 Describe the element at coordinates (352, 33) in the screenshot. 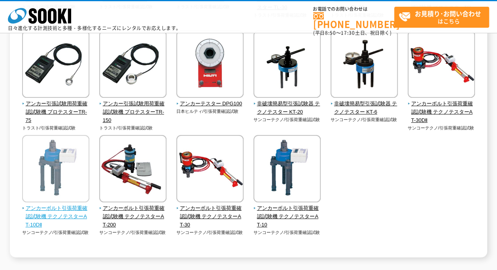

I see `span: (平日 ～ 土日、祝日除く)` at that location.